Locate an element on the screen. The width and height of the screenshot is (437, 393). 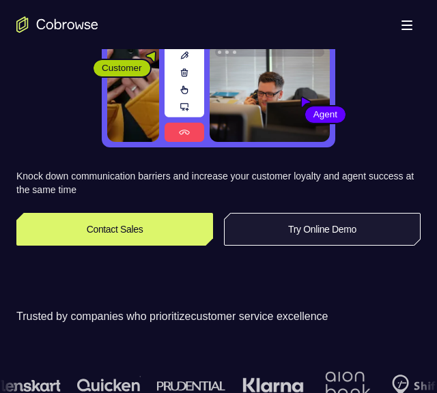
img: A series of tools used in co-browsing sessions is located at coordinates (184, 76).